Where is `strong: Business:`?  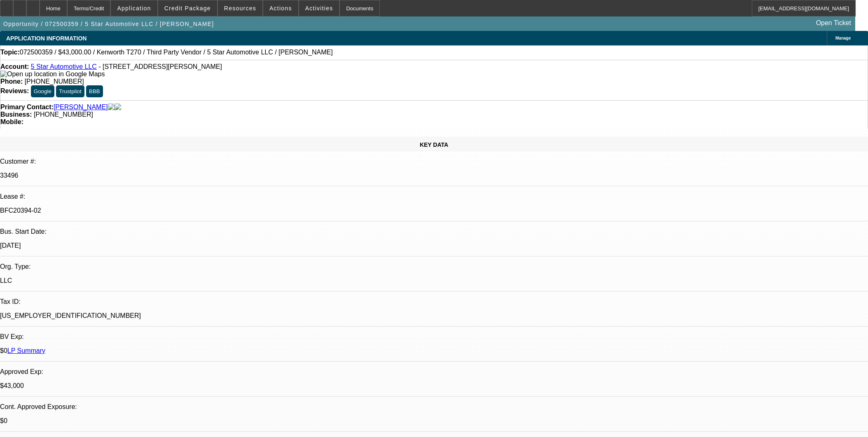 strong: Business: is located at coordinates (16, 115).